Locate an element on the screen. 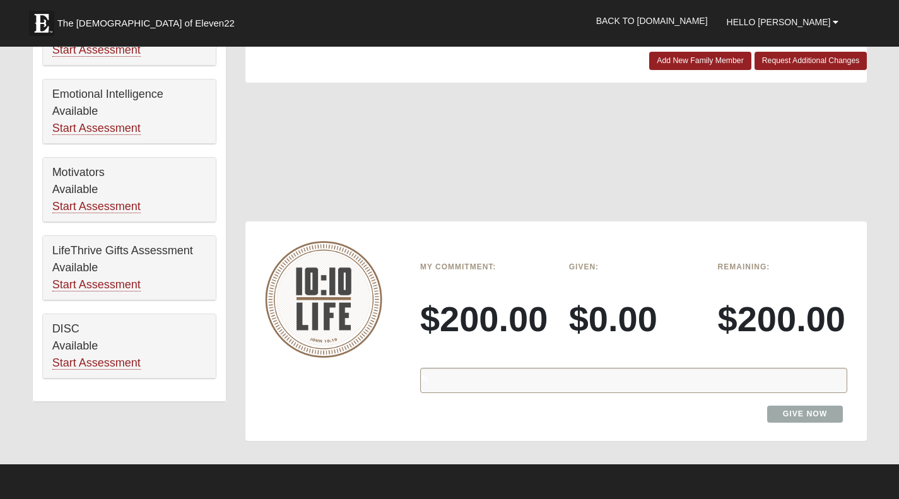 The height and width of the screenshot is (499, 899). img: 10-10-Life-logo-round-no-scripture.png is located at coordinates (323, 299).